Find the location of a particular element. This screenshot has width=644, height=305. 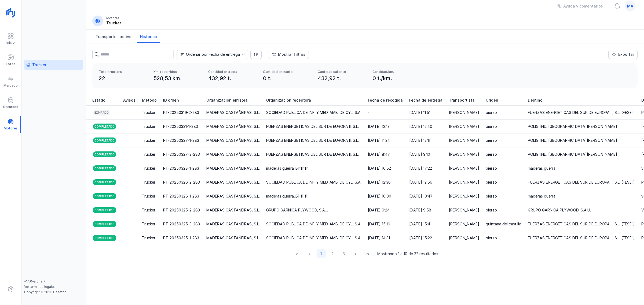

div: Inicio is located at coordinates (10, 42).